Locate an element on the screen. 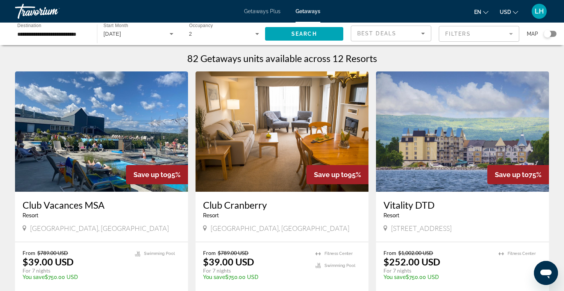  span: 2 is located at coordinates (191, 34).